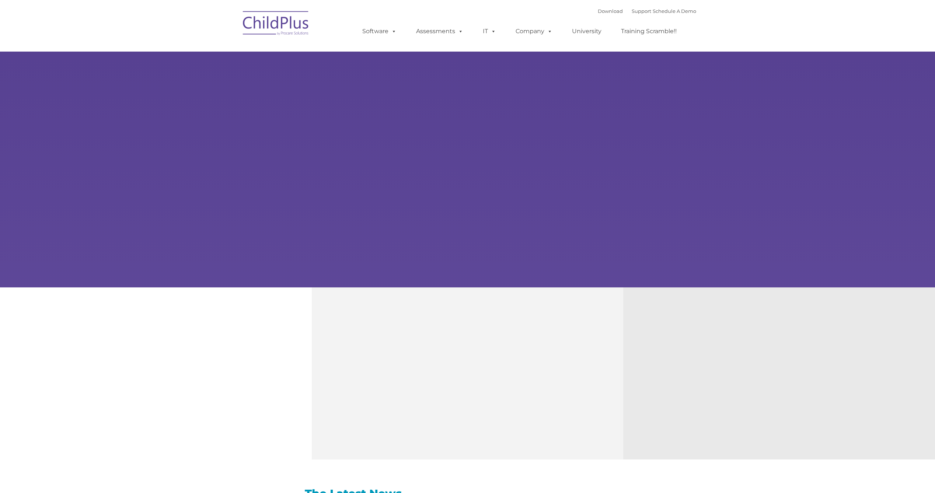 This screenshot has height=493, width=935. Describe the element at coordinates (489, 31) in the screenshot. I see `a: IT` at that location.